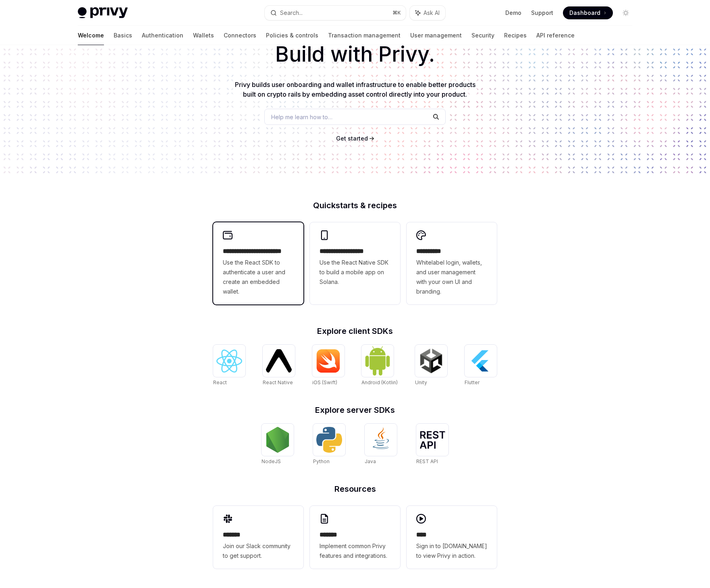 Image resolution: width=710 pixels, height=588 pixels. Describe the element at coordinates (355, 206) in the screenshot. I see `h2: Quickstarts & recipes` at that location.